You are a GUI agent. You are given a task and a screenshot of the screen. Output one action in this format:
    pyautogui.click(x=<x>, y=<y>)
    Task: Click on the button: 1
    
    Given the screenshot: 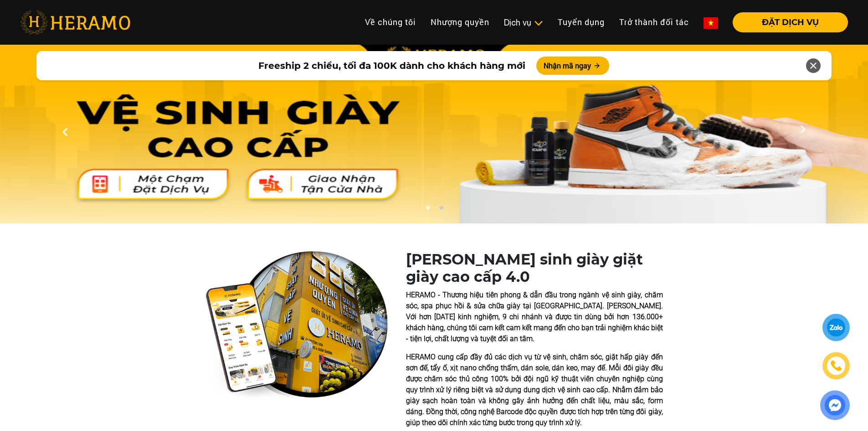 What is the action you would take?
    pyautogui.click(x=427, y=209)
    